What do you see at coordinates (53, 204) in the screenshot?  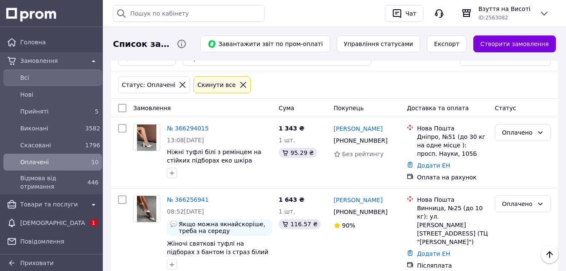 I see `span: Товари та послуги` at bounding box center [53, 204].